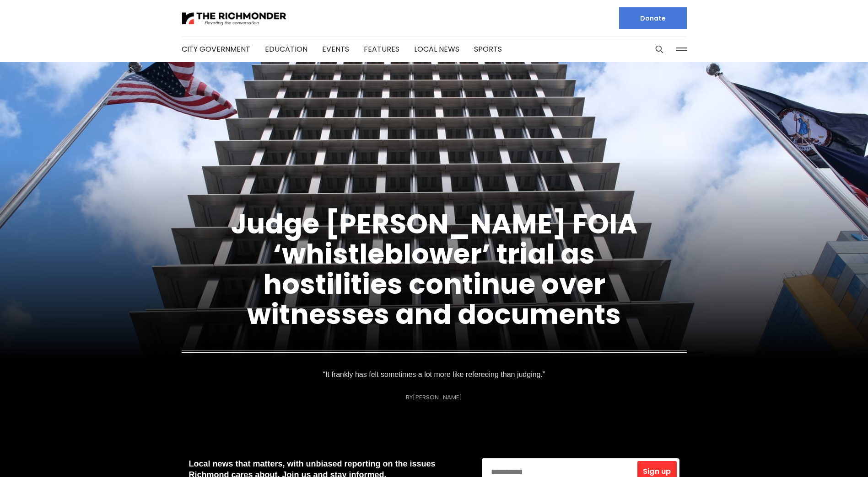 The image size is (868, 477). I want to click on a: Local News, so click(436, 49).